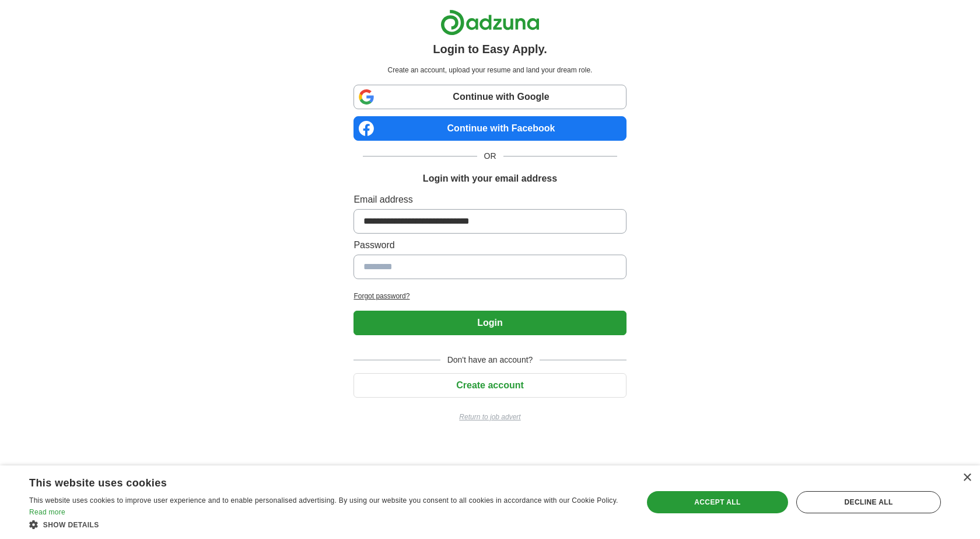 Image resolution: width=980 pixels, height=539 pixels. Describe the element at coordinates (489, 97) in the screenshot. I see `a: Continue with Google` at that location.